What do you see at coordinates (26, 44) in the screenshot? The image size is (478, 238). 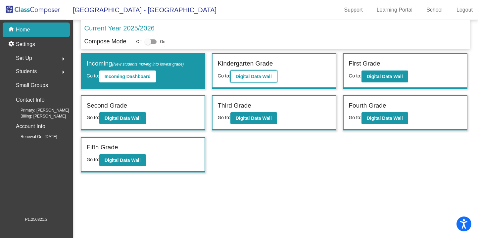 I see `p: Settings` at bounding box center [26, 44].